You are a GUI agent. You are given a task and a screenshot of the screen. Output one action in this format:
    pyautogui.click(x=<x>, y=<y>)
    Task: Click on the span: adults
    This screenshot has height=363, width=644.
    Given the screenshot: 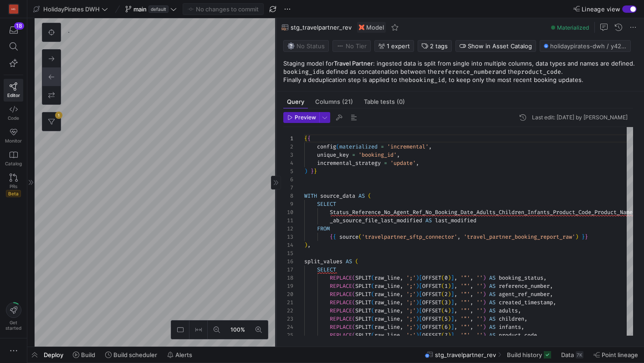 What is the action you would take?
    pyautogui.click(x=508, y=311)
    